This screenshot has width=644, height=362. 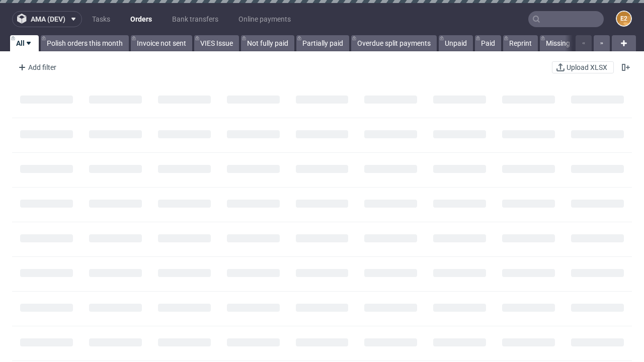 What do you see at coordinates (583, 68) in the screenshot?
I see `button: Upload XLSX` at bounding box center [583, 68].